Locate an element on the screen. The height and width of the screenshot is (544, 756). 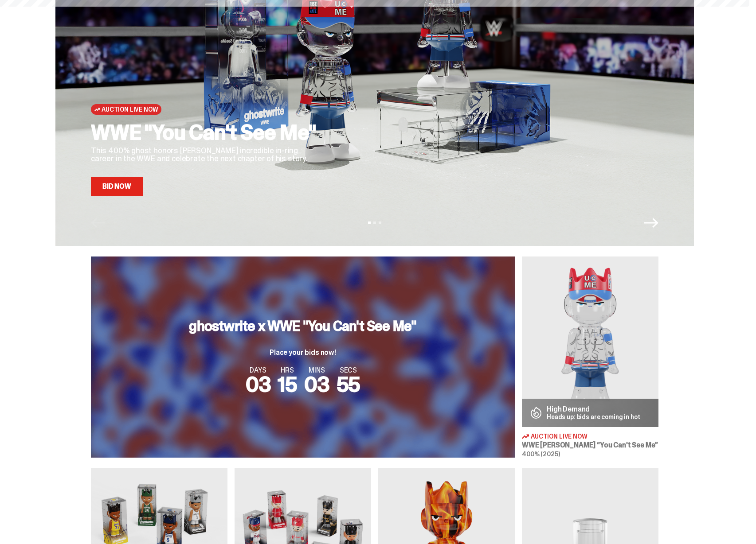
span: 55 is located at coordinates (348, 384).